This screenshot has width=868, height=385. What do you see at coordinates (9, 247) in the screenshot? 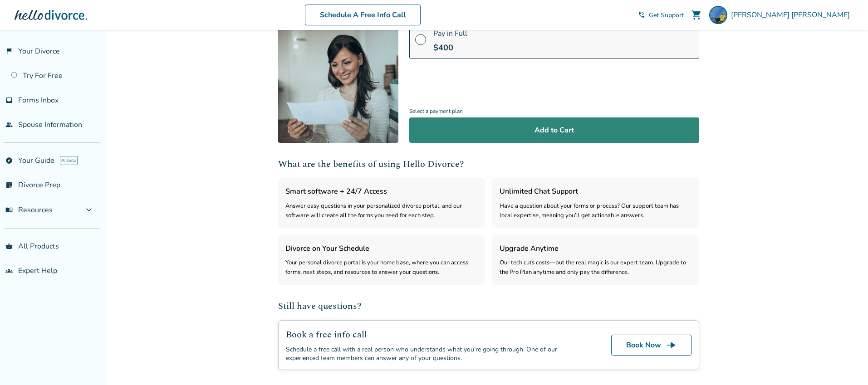
I see `span: shopping_basket` at bounding box center [9, 247].